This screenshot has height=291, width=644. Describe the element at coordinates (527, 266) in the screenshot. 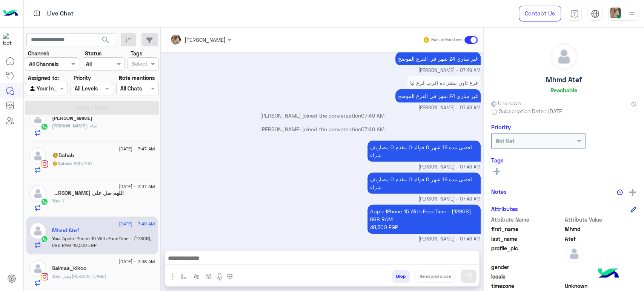

I see `span: gender` at that location.